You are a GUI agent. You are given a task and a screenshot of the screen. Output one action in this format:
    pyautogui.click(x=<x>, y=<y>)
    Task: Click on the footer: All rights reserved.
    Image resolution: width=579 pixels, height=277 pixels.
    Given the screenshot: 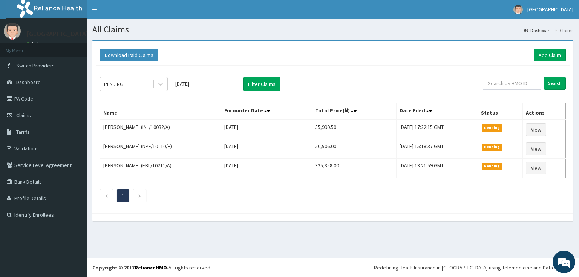 What is the action you would take?
    pyautogui.click(x=333, y=267)
    